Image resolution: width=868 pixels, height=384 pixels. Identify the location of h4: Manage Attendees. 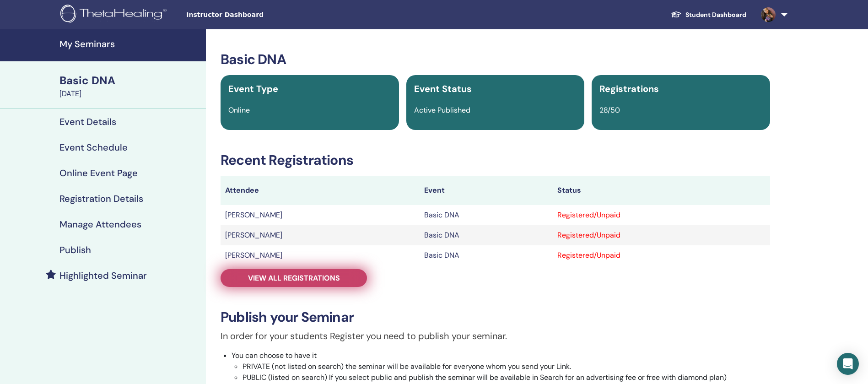
(100, 225).